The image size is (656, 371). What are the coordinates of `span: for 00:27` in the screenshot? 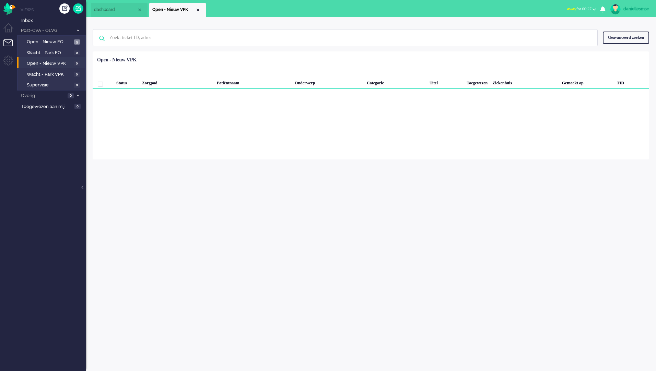 It's located at (579, 9).